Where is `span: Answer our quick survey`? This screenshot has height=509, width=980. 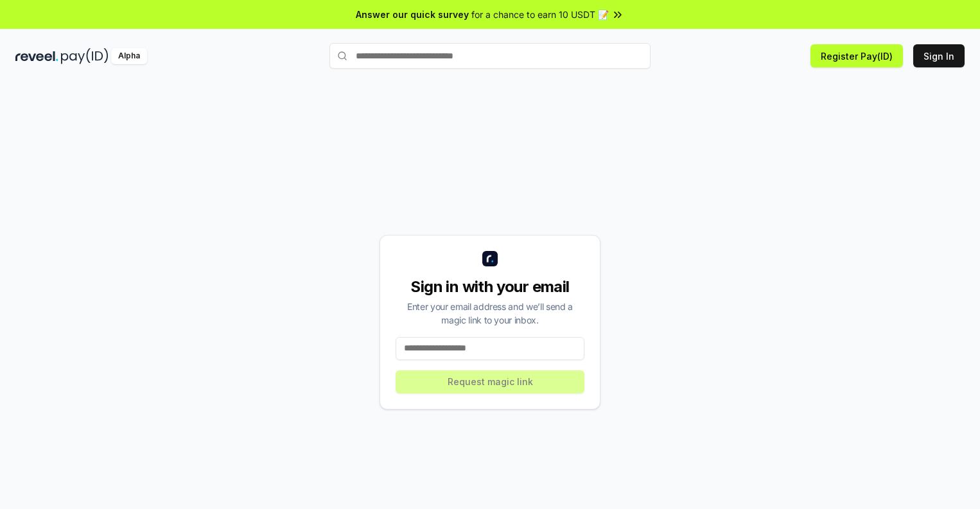 span: Answer our quick survey is located at coordinates (412, 14).